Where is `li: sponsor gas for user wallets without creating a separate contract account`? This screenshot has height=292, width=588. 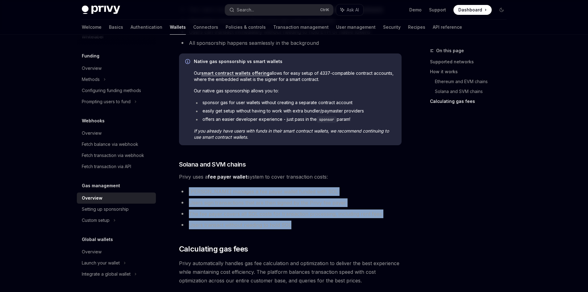 li: sponsor gas for user wallets without creating a separate contract account is located at coordinates (294, 102).